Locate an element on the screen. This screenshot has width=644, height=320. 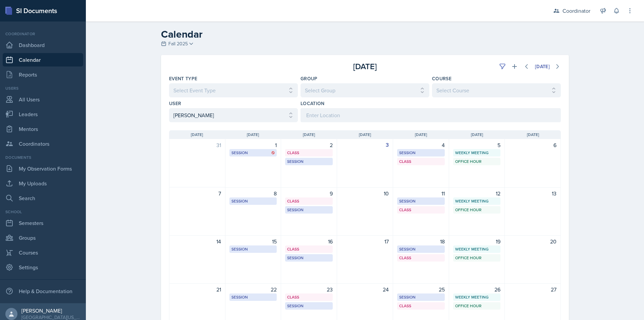
div: 14 is located at coordinates (197, 241).